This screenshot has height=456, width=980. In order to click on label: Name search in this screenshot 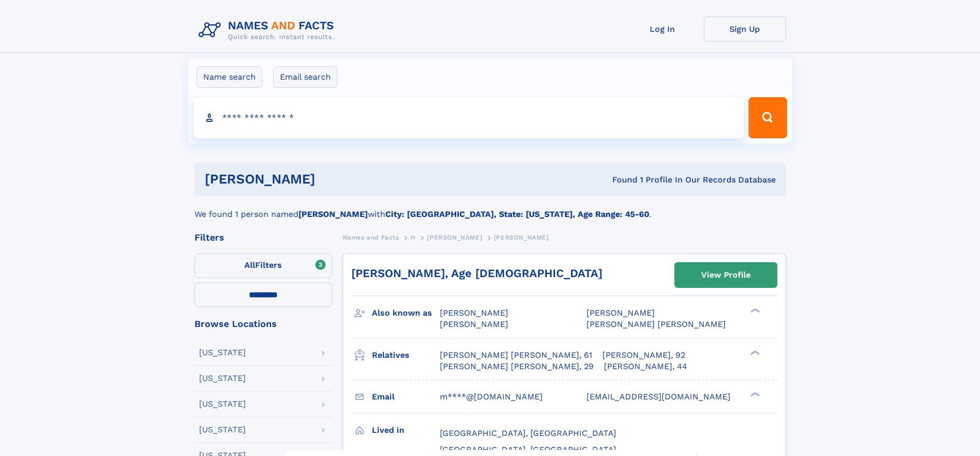, I will do `click(229, 77)`.